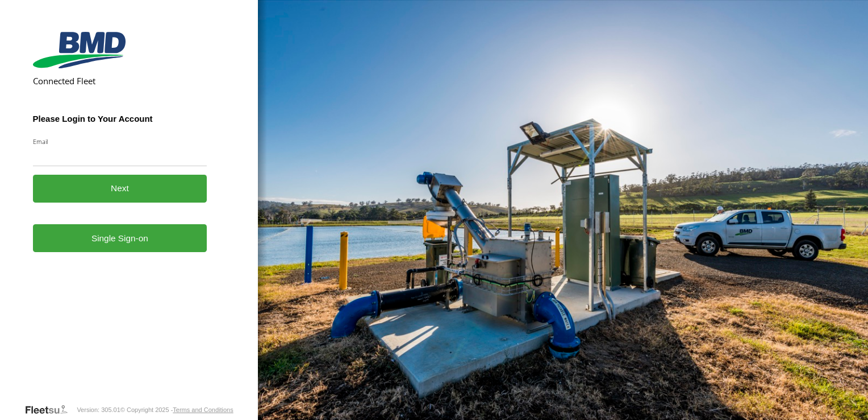  Describe the element at coordinates (177, 409) in the screenshot. I see `div: © Copyright 2025 -` at that location.